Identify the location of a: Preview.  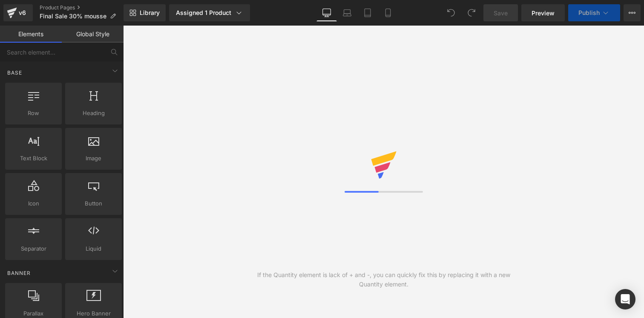
(543, 13).